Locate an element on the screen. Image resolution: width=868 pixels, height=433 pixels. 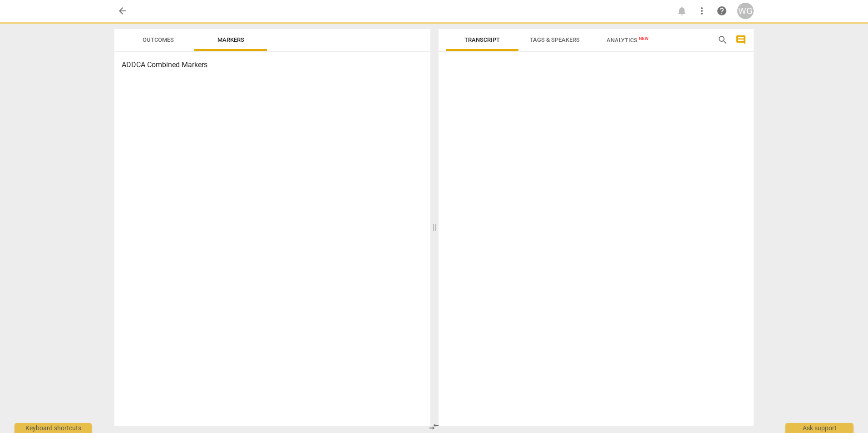
div: Ask support is located at coordinates (820, 428).